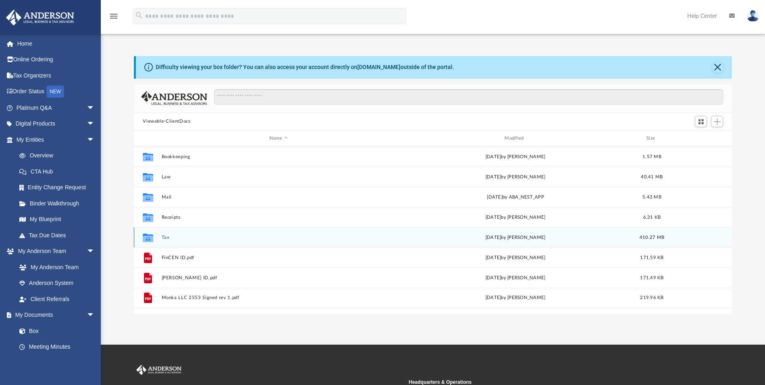 The width and height of the screenshot is (765, 385). Describe the element at coordinates (278, 298) in the screenshot. I see `button: Monka LLC 2553 Signed rev 1.pdf` at that location.